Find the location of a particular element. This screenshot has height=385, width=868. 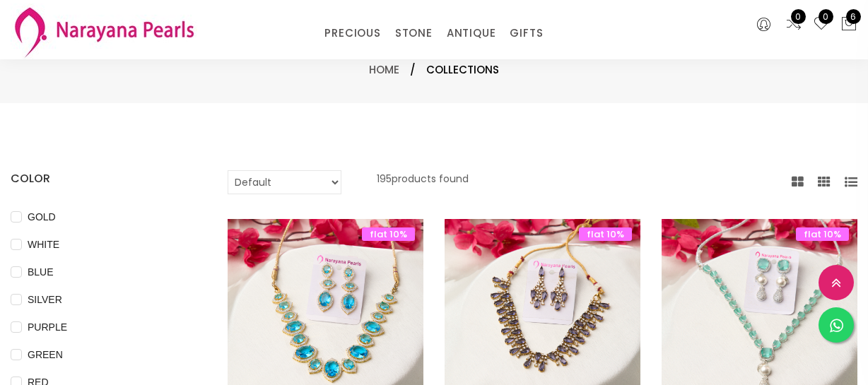

span: WHITE is located at coordinates (43, 244).